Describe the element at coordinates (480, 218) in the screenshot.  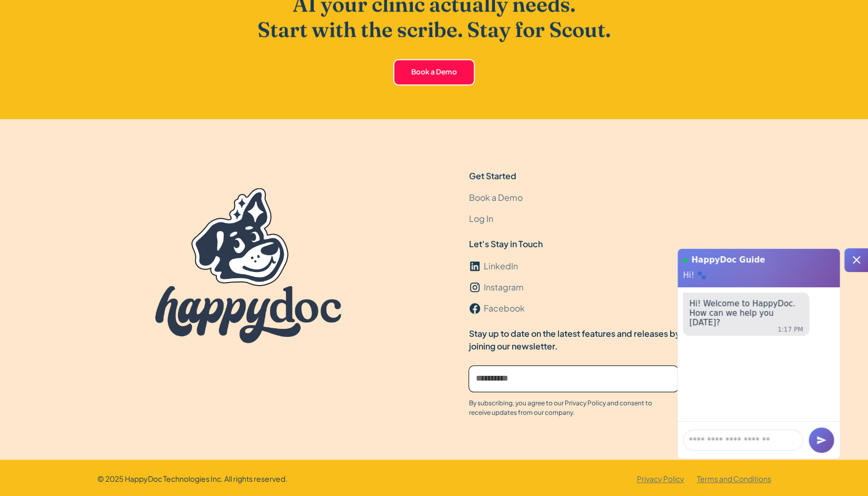
I see `a: Log In` at that location.